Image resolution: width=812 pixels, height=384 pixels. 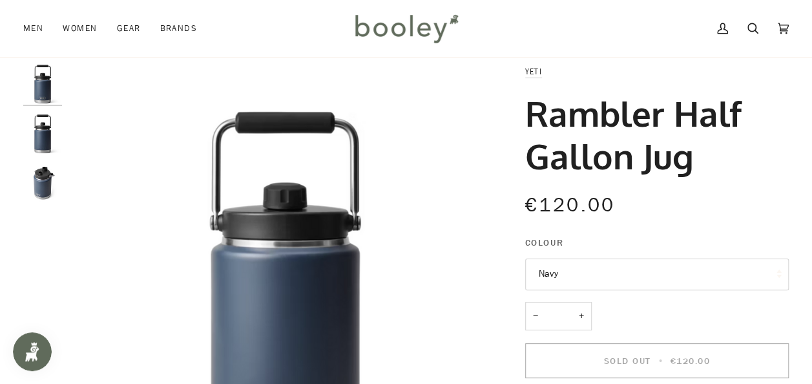 I want to click on button: Sold Out • €120.00, so click(x=657, y=360).